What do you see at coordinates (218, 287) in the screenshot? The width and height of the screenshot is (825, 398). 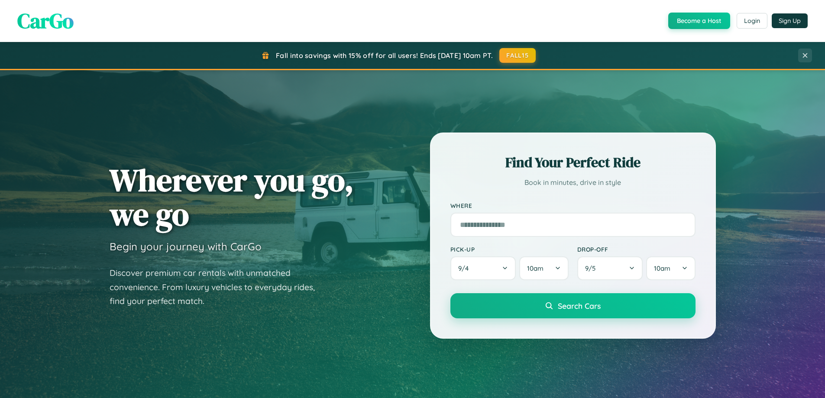 I see `p: Discover premium car rentals with unmatched convenience. From luxury vehicles to everyday rides, ...` at bounding box center [218, 287].